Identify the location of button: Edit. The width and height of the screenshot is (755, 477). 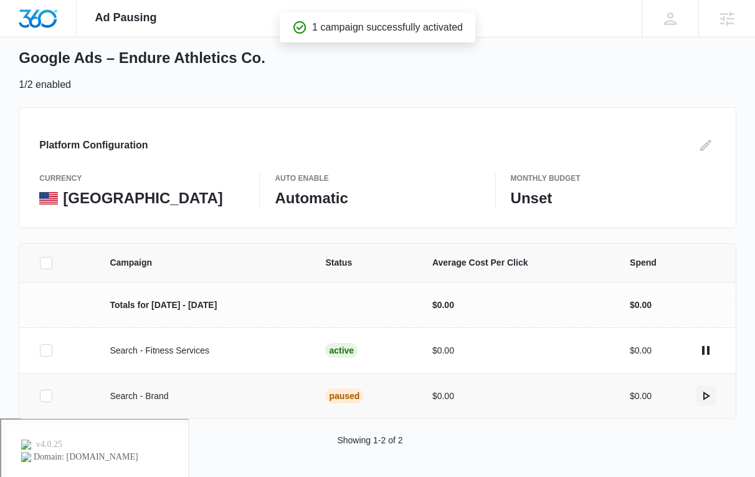
(706, 145).